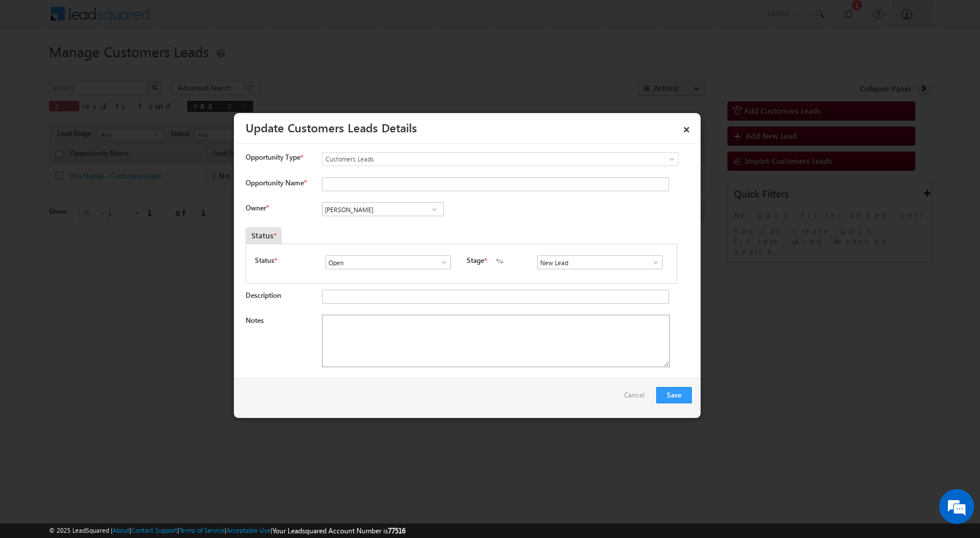 Image resolution: width=980 pixels, height=538 pixels. I want to click on button: Save, so click(674, 396).